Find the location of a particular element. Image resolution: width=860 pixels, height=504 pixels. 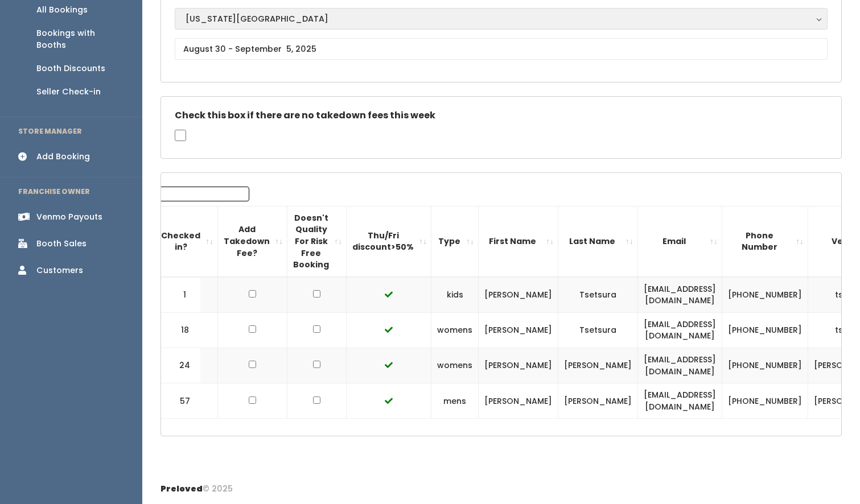

div: All Bookings is located at coordinates (62, 10).